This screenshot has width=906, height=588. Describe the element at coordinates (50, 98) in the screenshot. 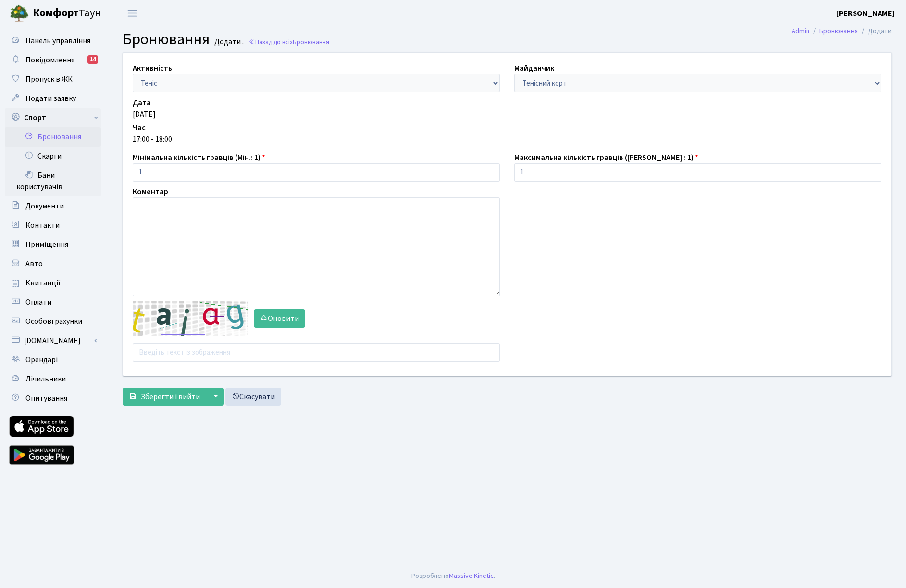

I see `span: Подати заявку` at that location.